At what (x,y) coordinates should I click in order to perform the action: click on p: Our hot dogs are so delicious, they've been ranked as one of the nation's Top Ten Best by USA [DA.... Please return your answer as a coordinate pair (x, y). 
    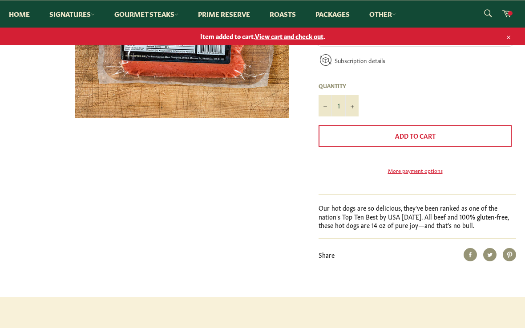
    Looking at the image, I should click on (417, 217).